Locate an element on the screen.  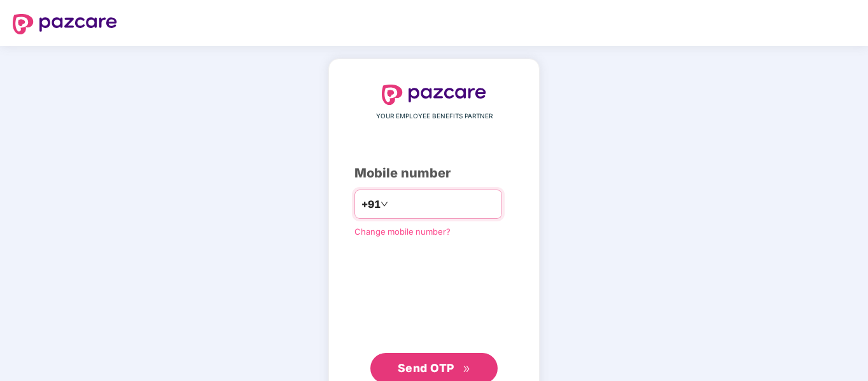
span: down is located at coordinates (384, 204).